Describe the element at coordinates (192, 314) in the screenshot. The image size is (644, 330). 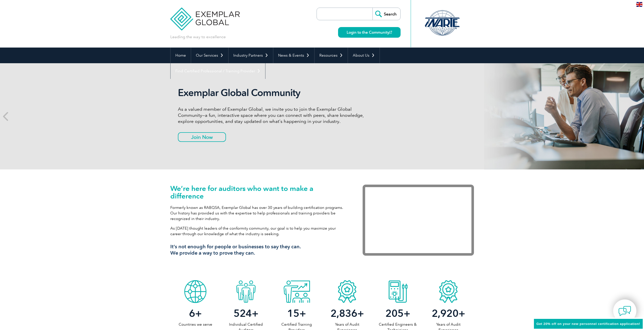
I see `span: 6` at that location.